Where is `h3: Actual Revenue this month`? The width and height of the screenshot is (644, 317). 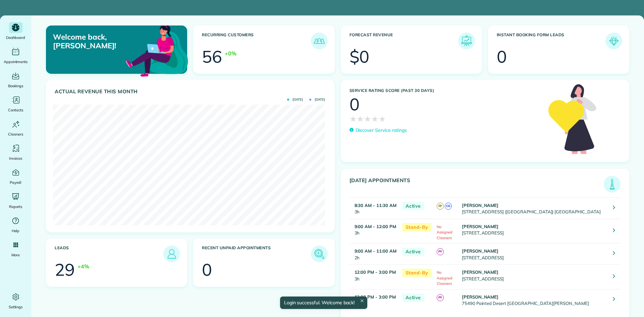
h3: Actual Revenue this month is located at coordinates (191, 91).